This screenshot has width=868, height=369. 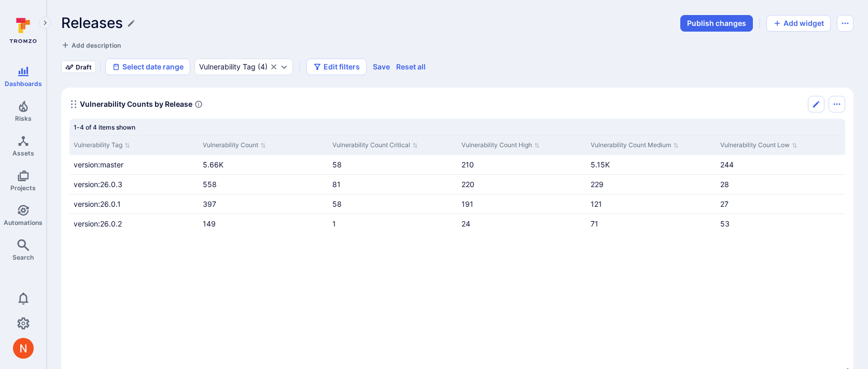 What do you see at coordinates (759, 145) in the screenshot?
I see `button: Sort by Vulnerability Count Low` at bounding box center [759, 145].